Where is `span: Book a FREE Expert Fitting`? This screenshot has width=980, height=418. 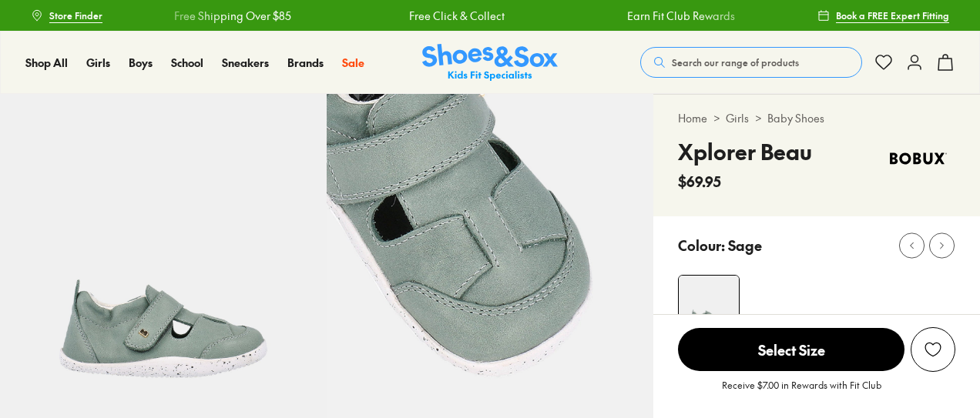
span: Book a FREE Expert Fitting is located at coordinates (892, 16).